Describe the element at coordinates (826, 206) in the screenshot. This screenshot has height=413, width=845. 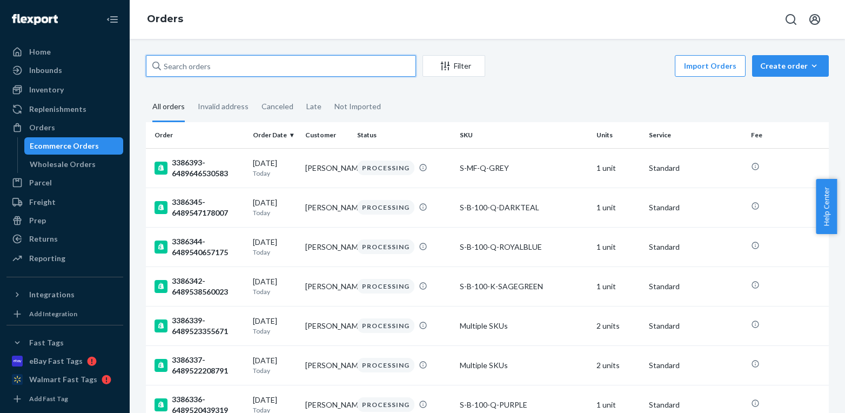
I see `span: Help Center` at that location.